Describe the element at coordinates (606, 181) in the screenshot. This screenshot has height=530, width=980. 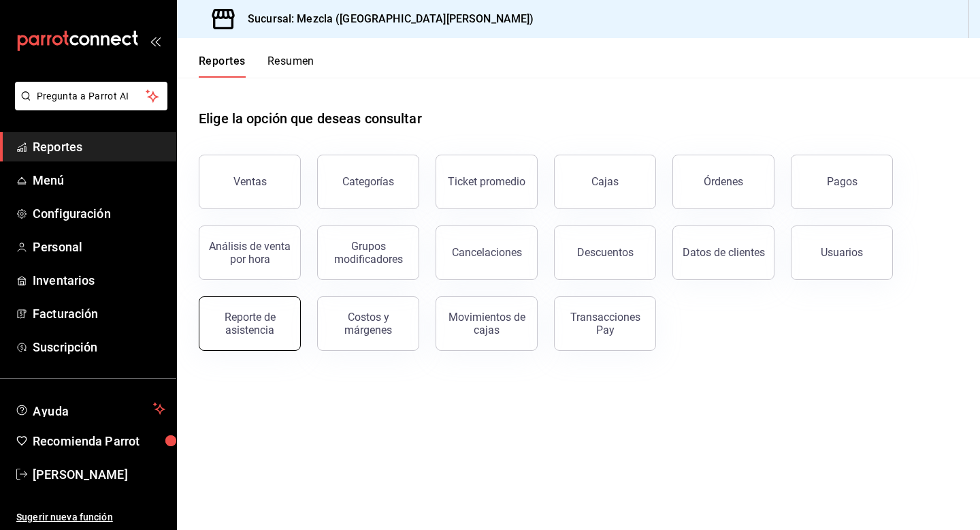
I see `div: Cajas` at that location.